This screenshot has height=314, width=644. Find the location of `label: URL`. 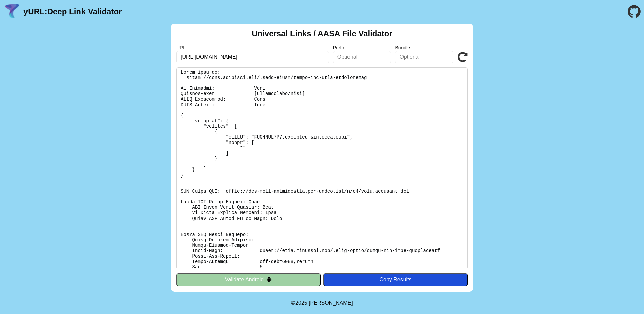

label: URL is located at coordinates (253, 48).